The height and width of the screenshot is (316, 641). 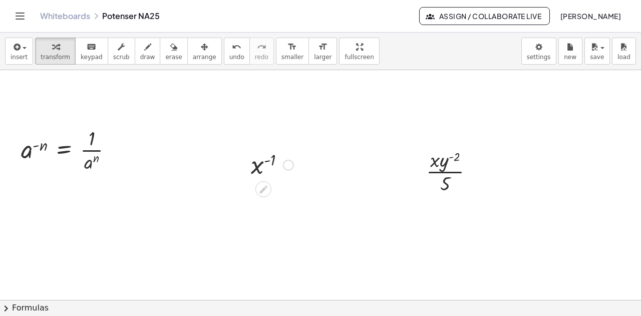 I want to click on button: draw, so click(x=148, y=51).